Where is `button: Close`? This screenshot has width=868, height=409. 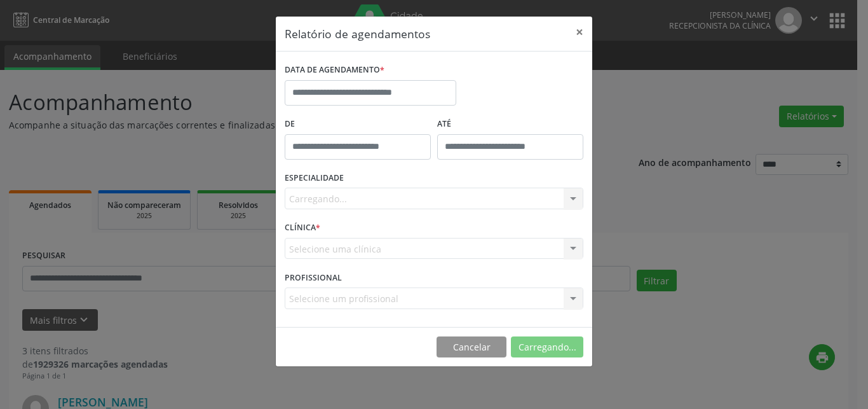 button: Close is located at coordinates (580, 32).